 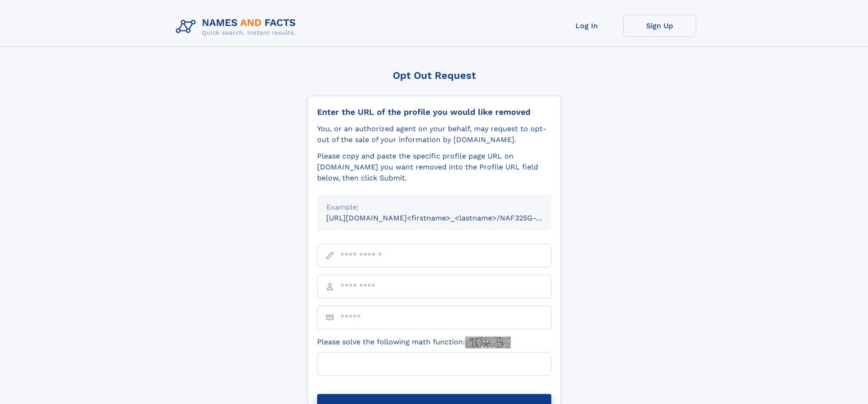 What do you see at coordinates (434, 135) in the screenshot?
I see `div: You, or an authorized agent on your behalf, may request to opt-out of the sale of your informatio...` at bounding box center [434, 135].